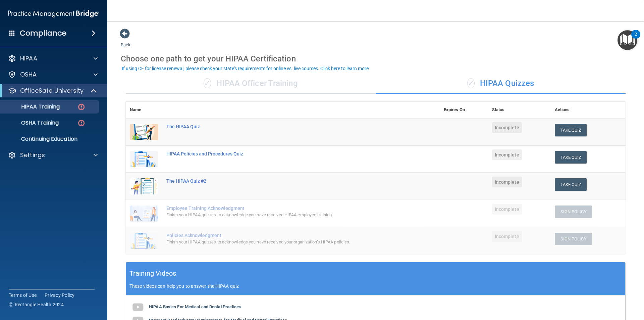 The image size is (644, 320). What do you see at coordinates (53, 155) in the screenshot?
I see `a: Settings` at bounding box center [53, 155].